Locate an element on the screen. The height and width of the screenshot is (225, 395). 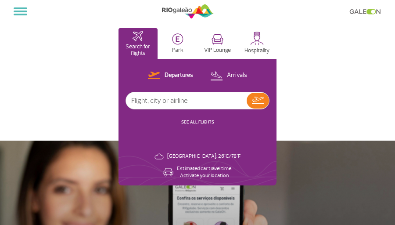
button: Park is located at coordinates (178, 43).